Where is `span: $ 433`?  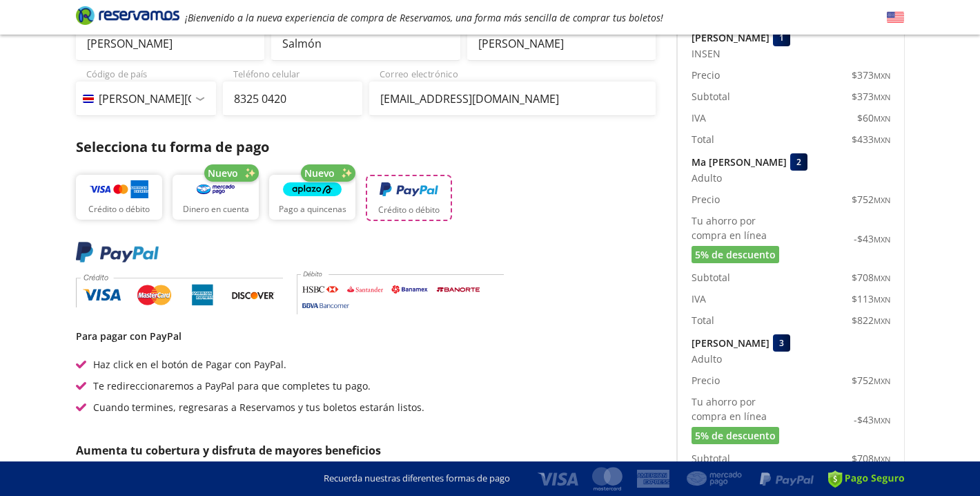
span: $ 433 is located at coordinates (871, 139).